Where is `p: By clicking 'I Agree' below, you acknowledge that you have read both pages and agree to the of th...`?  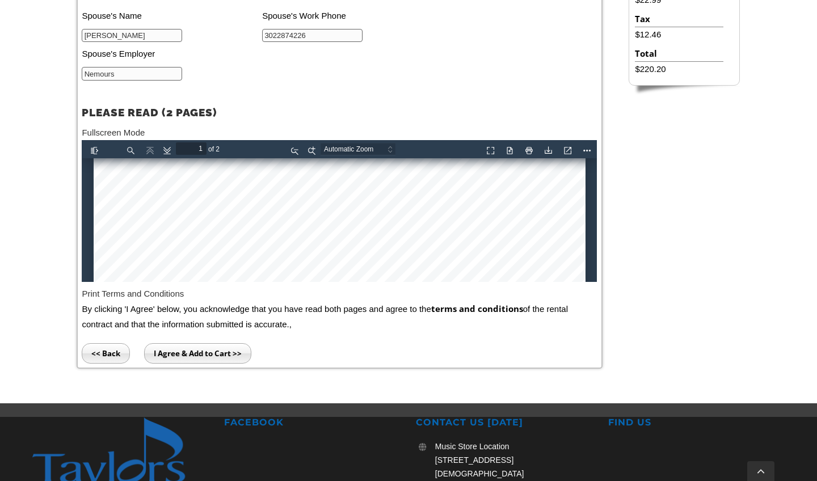 p: By clicking 'I Agree' below, you acknowledge that you have read both pages and agree to the of th... is located at coordinates (339, 316).